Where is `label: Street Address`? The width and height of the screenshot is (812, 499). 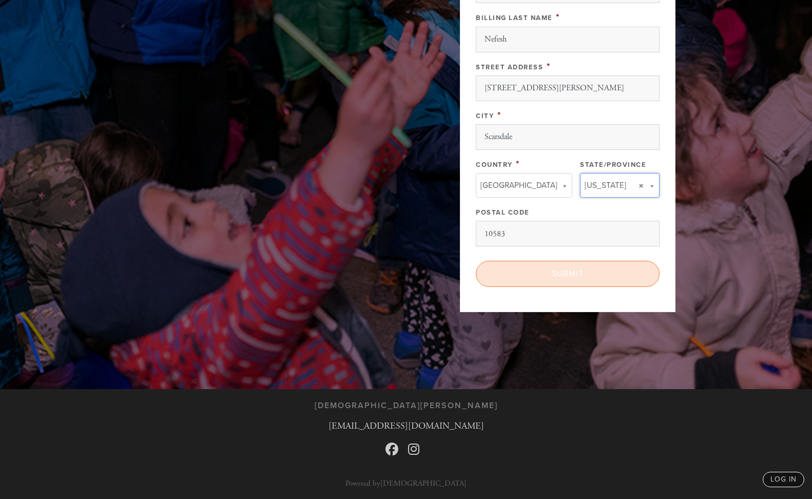 label: Street Address is located at coordinates (509, 67).